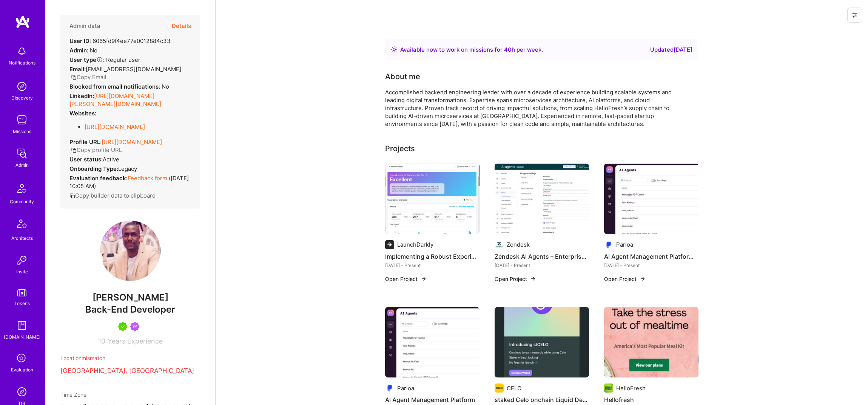 This screenshot has width=868, height=405. What do you see at coordinates (542, 342) in the screenshot?
I see `img: staked Celo onchain Liquid Derivative` at bounding box center [542, 342].